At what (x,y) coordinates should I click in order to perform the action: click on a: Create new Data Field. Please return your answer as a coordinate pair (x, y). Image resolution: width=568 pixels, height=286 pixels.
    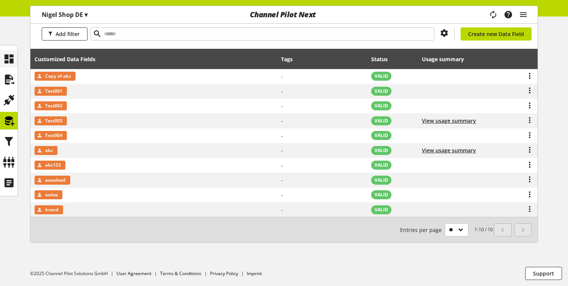
    Looking at the image, I should click on (496, 34).